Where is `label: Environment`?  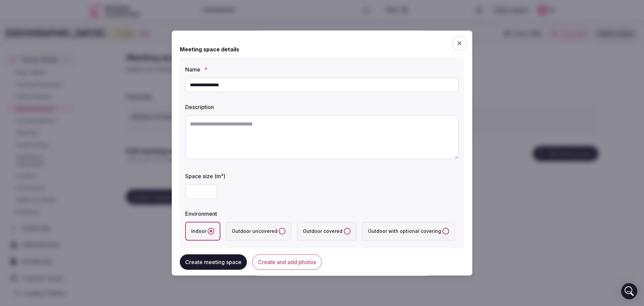 label: Environment is located at coordinates (322, 213).